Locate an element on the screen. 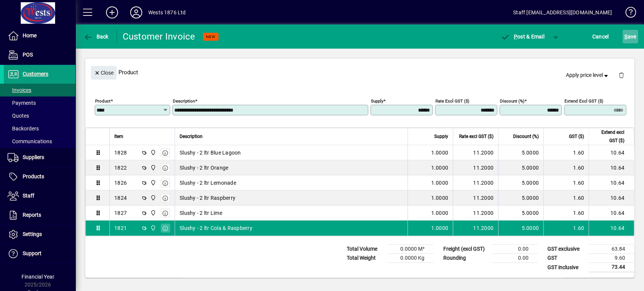 The height and width of the screenshot is (291, 644). mat-label: Supply is located at coordinates (377, 101).